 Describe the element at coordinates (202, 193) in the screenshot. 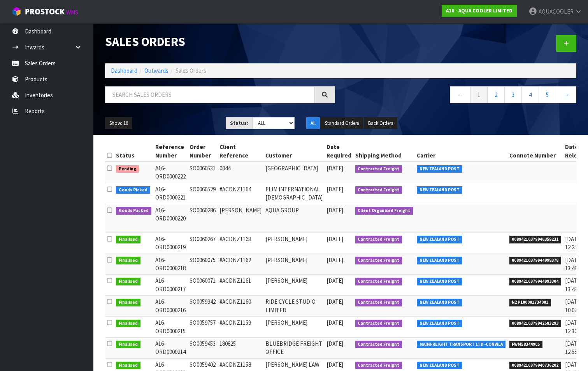

I see `td: SO0060529` at that location.